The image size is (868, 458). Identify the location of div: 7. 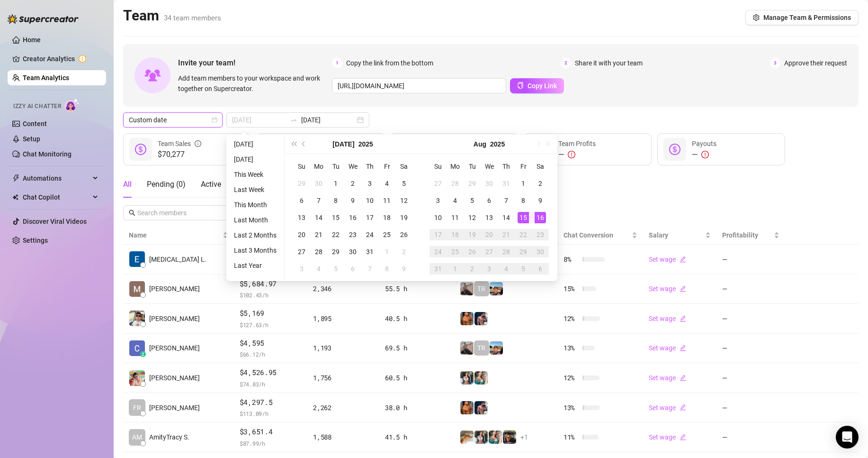
(370, 269).